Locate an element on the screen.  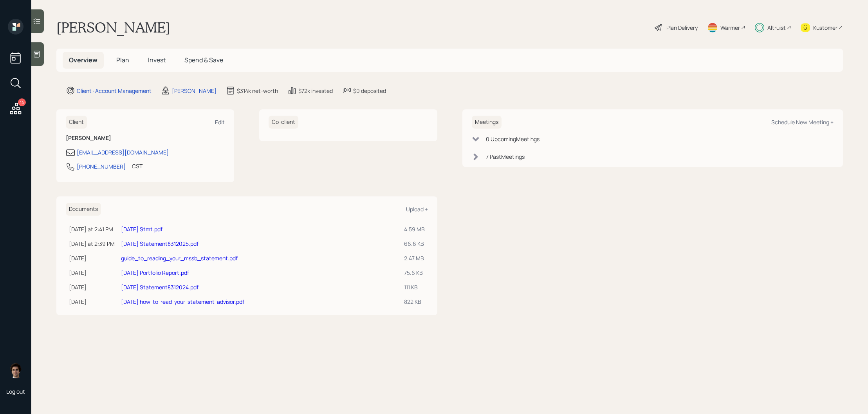
h6: Co-client is located at coordinates (284, 122).